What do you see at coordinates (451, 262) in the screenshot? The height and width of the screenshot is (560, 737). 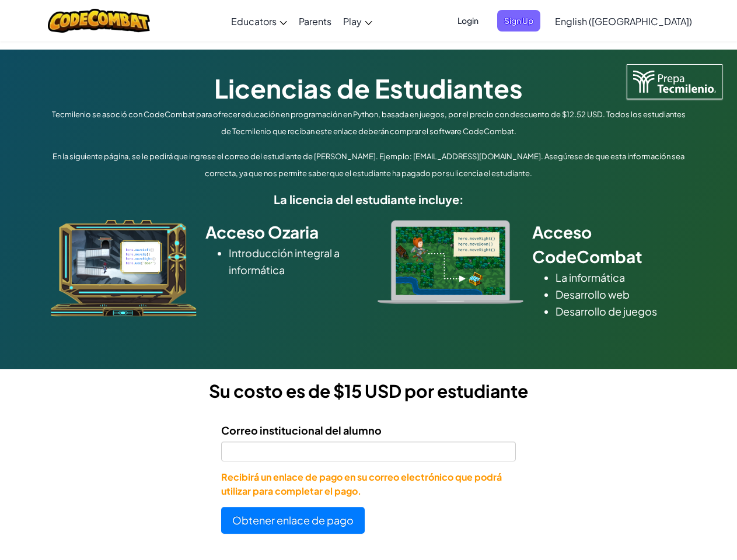 I see `img: type_real_code.png` at bounding box center [451, 262].